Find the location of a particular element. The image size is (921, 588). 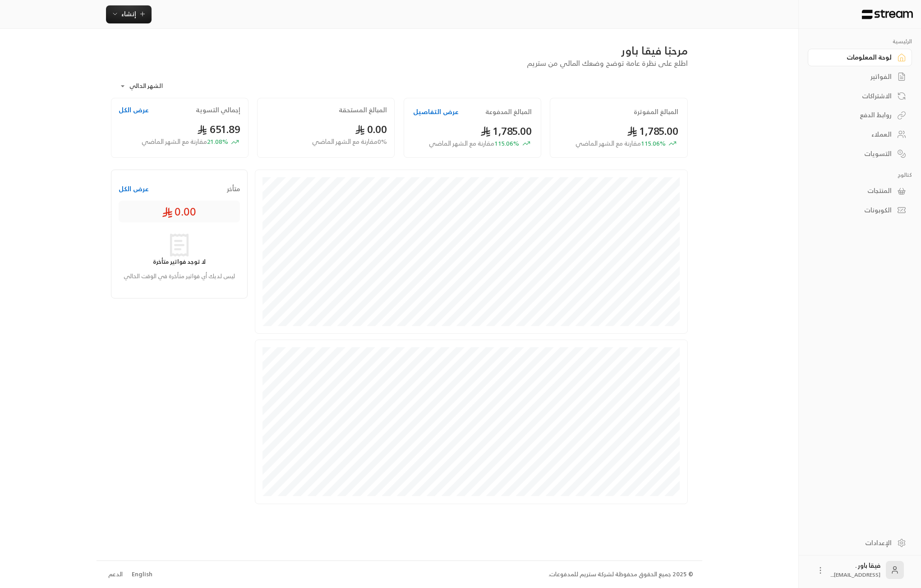

div: التسويات is located at coordinates (855, 153).